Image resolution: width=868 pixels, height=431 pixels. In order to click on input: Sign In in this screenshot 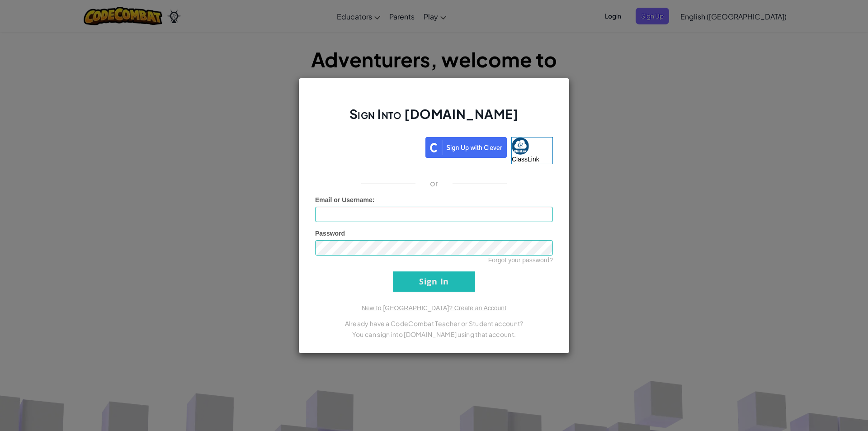, I will do `click(434, 282)`.